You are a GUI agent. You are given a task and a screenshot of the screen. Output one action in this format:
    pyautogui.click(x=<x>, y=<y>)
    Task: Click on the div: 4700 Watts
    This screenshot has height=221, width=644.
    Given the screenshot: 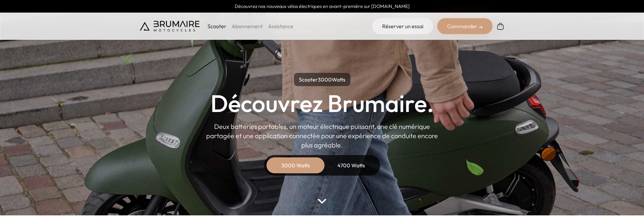 What is the action you would take?
    pyautogui.click(x=351, y=165)
    